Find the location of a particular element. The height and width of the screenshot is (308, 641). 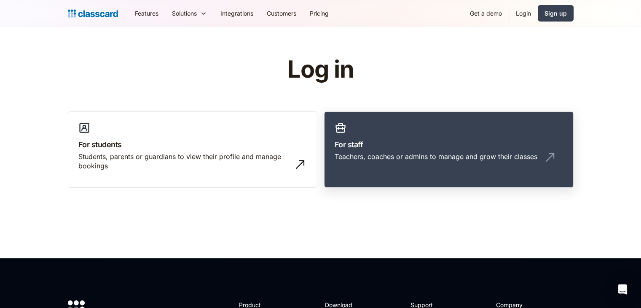

div: Sign up is located at coordinates (555, 13).